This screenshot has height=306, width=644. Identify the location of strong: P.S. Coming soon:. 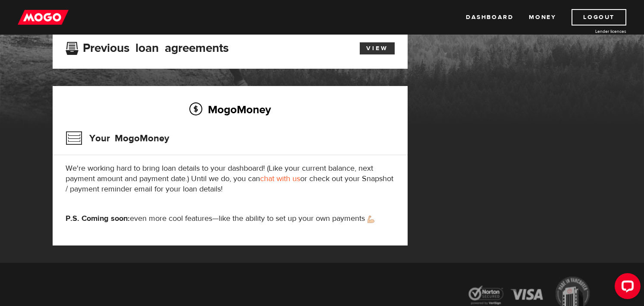
(97, 218).